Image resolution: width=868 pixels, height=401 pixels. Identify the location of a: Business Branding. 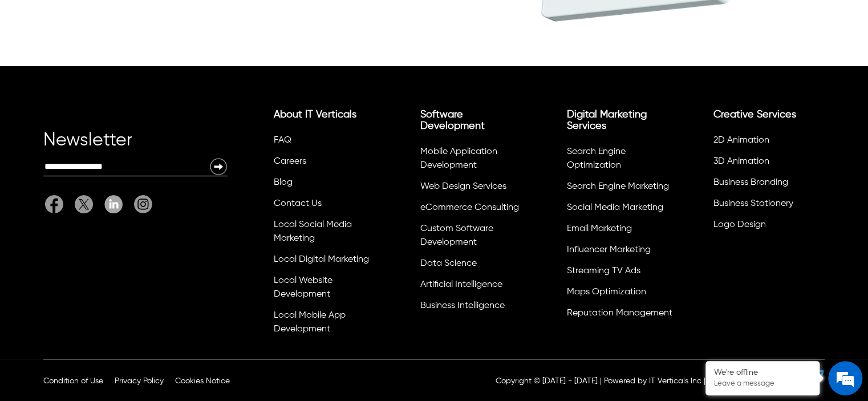
(750, 182).